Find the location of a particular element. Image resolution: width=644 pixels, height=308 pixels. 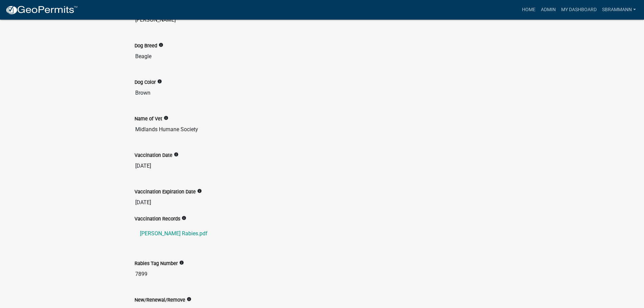

a: SBrammann is located at coordinates (619, 9).